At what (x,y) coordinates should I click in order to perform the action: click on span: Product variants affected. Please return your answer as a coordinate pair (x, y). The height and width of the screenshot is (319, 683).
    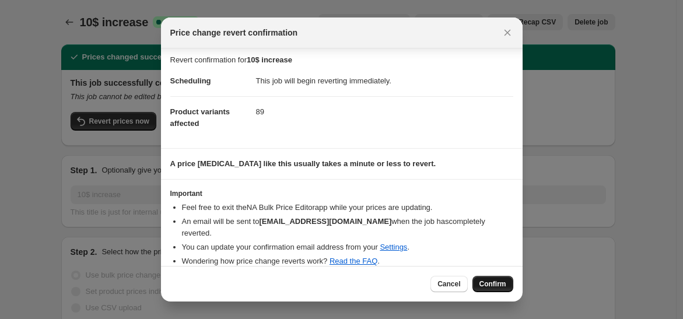
    Looking at the image, I should click on (200, 117).